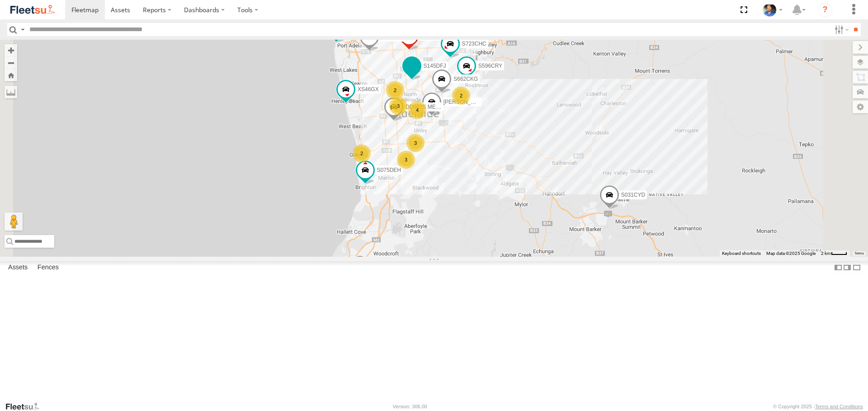 The height and width of the screenshot is (411, 868). I want to click on a: Terms and Conditions, so click(839, 406).